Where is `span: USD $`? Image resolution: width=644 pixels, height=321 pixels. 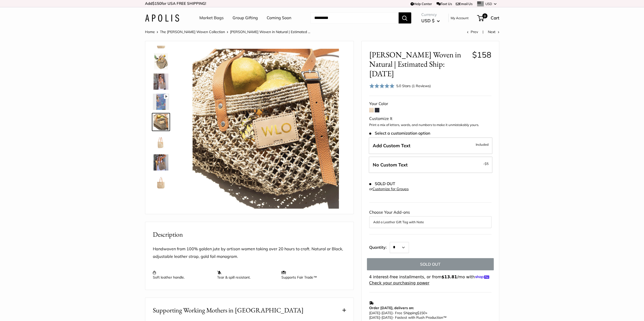 span: USD $ is located at coordinates (428, 20).